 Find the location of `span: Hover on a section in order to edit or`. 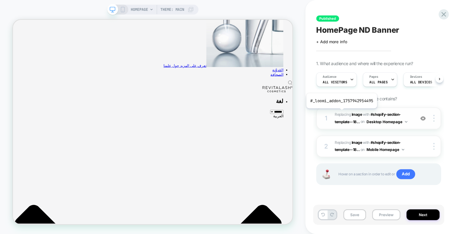

span: Hover on a section in order to edit or is located at coordinates (386, 174).